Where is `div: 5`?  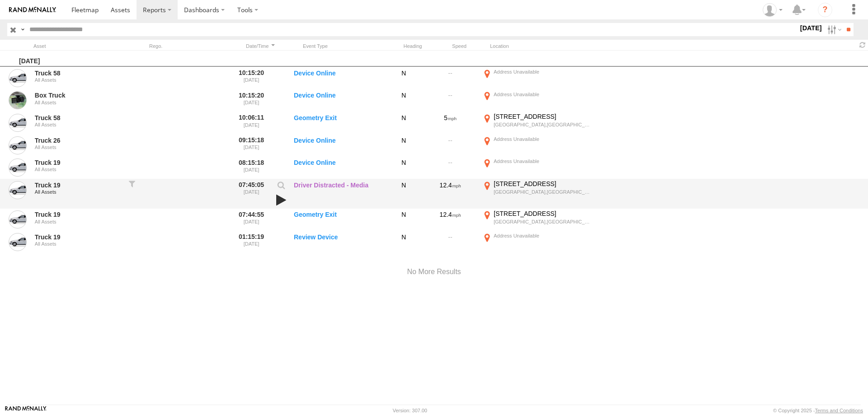 div: 5 is located at coordinates (450, 123).